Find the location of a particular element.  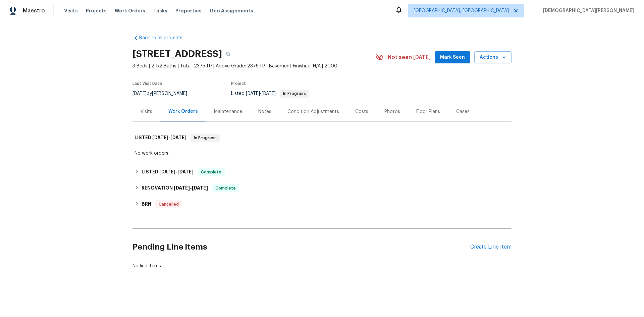

h2: Pending Line Items is located at coordinates (301, 247).